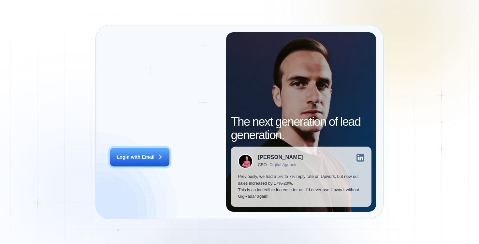 The image size is (479, 244). Describe the element at coordinates (136, 157) in the screenshot. I see `div: Login with Email` at that location.